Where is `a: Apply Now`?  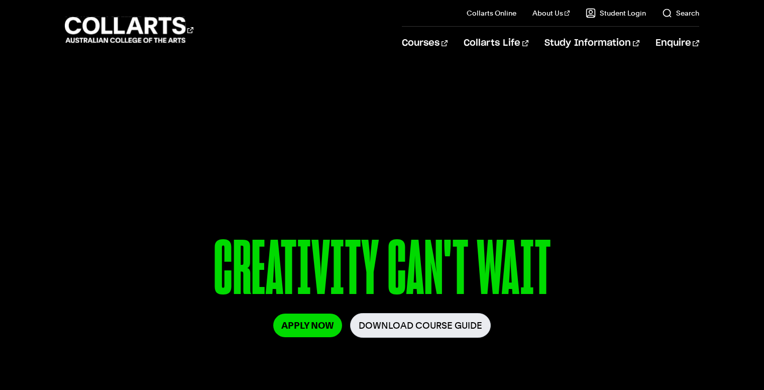 a: Apply Now is located at coordinates (308, 325).